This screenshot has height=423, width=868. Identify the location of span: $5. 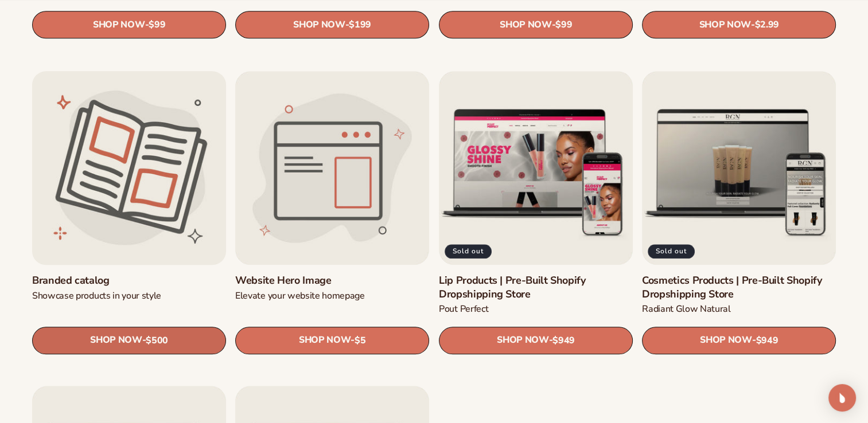
(359, 340).